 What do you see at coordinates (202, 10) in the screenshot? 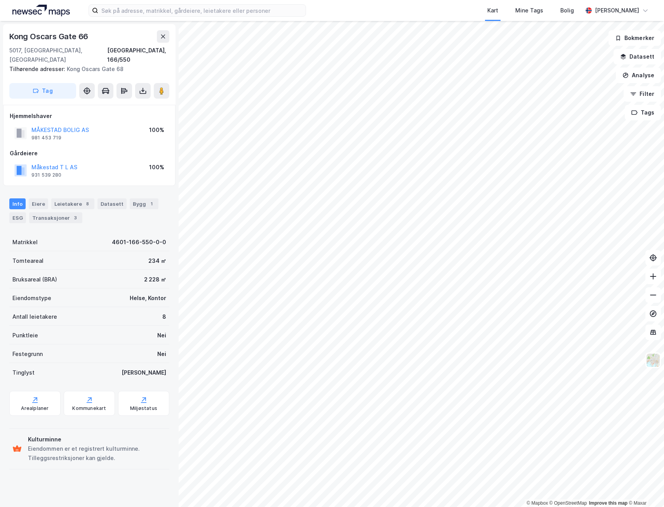
I see `input: Søk på adresse, matrikkel, gårdeiere, leietakere eller personer` at bounding box center [202, 10].